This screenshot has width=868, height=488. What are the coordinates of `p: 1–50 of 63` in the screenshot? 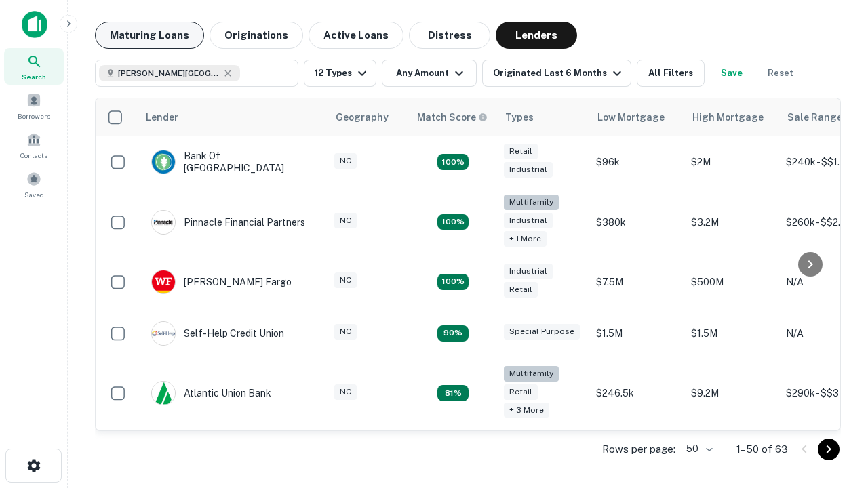 It's located at (762, 449).